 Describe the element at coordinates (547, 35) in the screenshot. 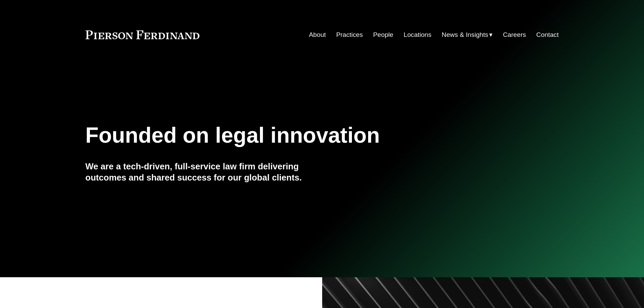

I see `a: Contact` at that location.